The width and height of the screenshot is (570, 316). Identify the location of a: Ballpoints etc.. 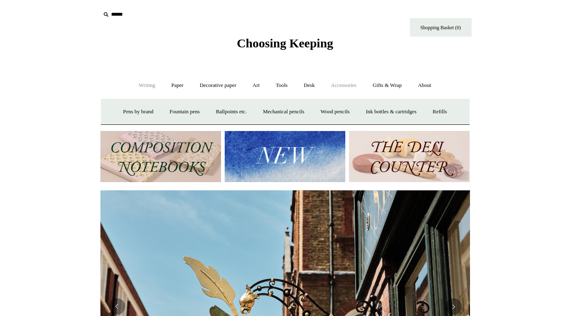
(231, 112).